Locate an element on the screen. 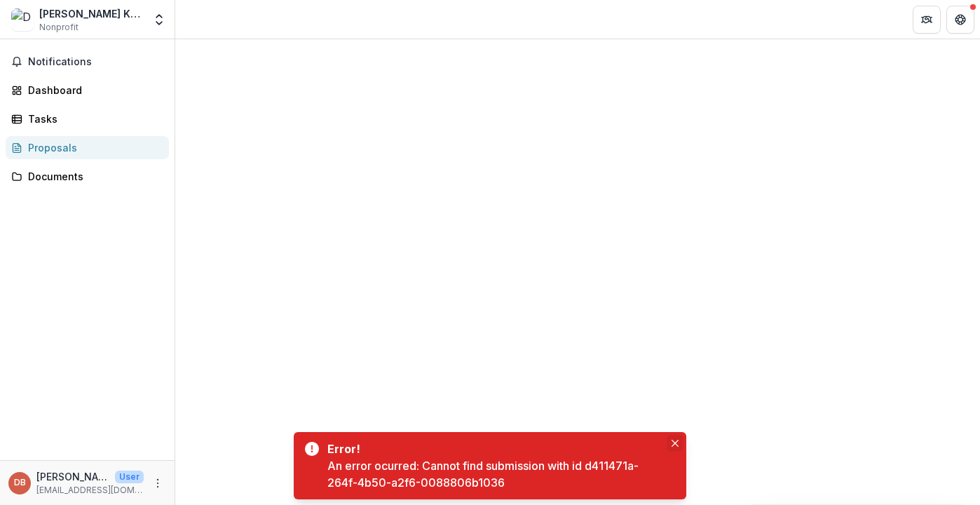 The image size is (980, 505). button: Partners is located at coordinates (927, 20).